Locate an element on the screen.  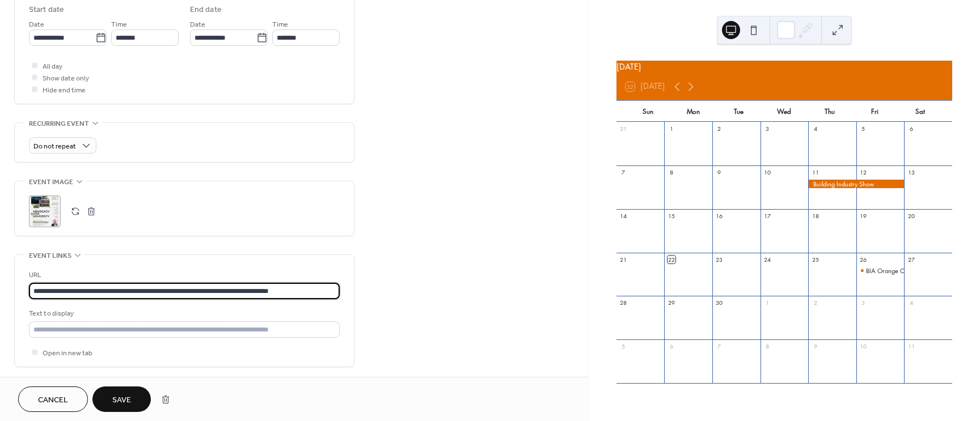
div: 29 is located at coordinates (671, 303).